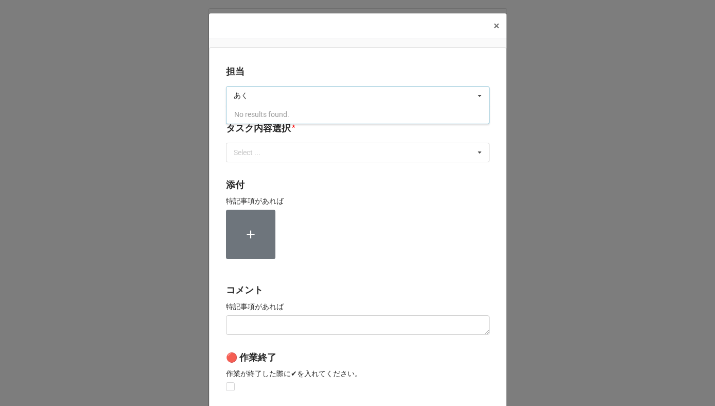 The width and height of the screenshot is (715, 406). What do you see at coordinates (358, 114) in the screenshot?
I see `div: No results found.` at bounding box center [358, 114].